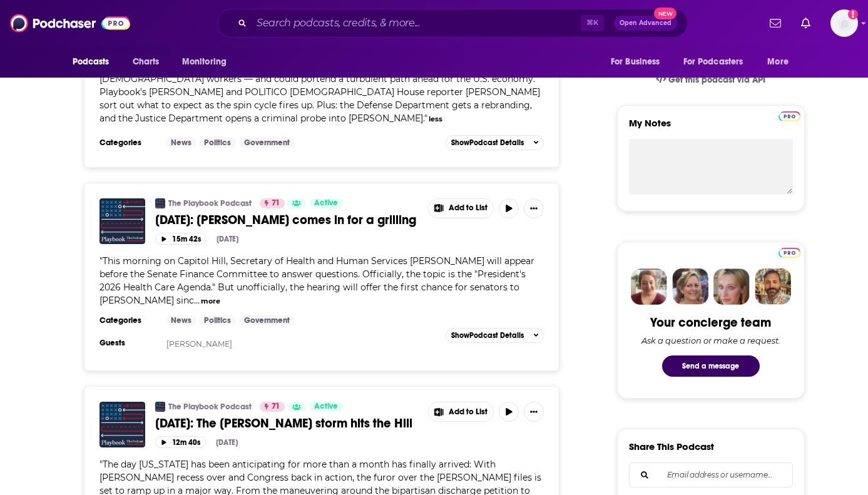 The height and width of the screenshot is (495, 868). Describe the element at coordinates (181, 238) in the screenshot. I see `button: 15m 42s` at that location.